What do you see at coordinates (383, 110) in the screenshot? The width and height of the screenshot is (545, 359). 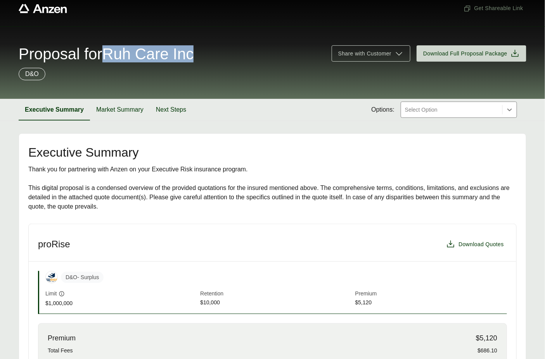 I see `span: Options:` at bounding box center [383, 110].